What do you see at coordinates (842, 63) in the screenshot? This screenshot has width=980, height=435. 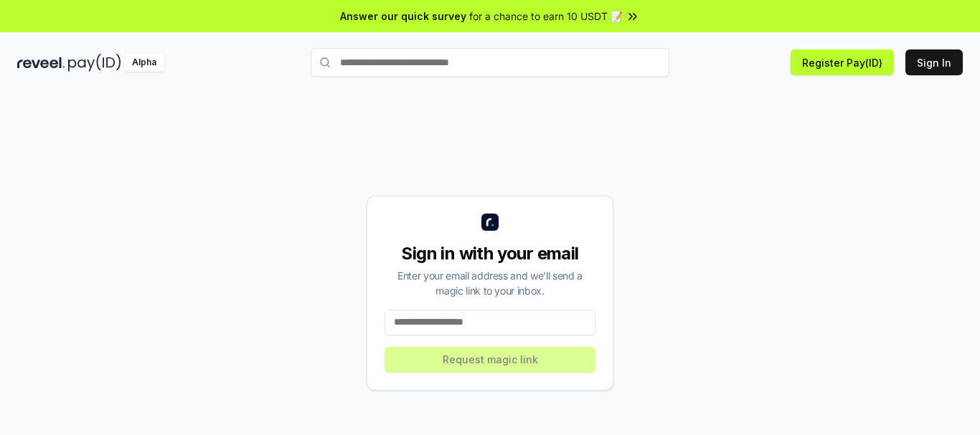 I see `button: Register Pay(ID)` at bounding box center [842, 63].